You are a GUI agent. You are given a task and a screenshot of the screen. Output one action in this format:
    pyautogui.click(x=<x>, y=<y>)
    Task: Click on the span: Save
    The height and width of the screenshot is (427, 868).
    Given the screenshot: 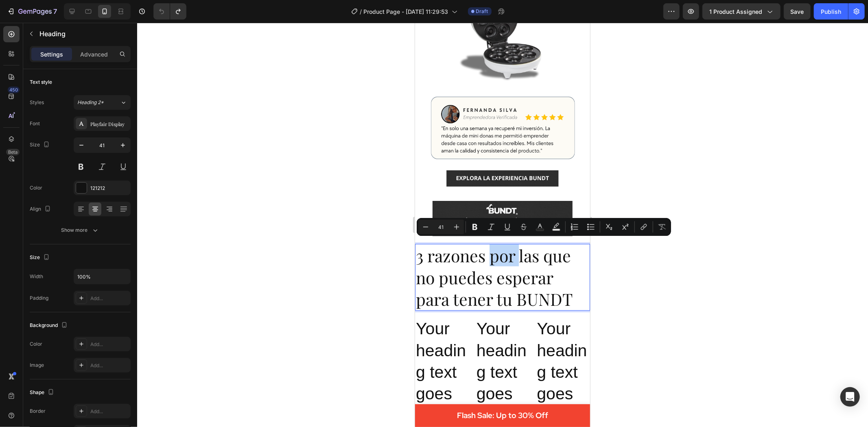 What is the action you would take?
    pyautogui.click(x=797, y=11)
    